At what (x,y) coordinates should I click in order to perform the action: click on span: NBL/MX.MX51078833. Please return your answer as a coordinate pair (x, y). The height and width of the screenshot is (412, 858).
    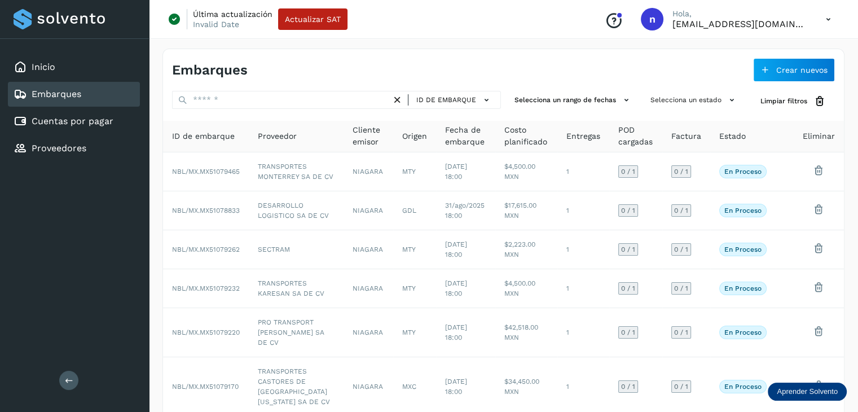
    Looking at the image, I should click on (206, 210).